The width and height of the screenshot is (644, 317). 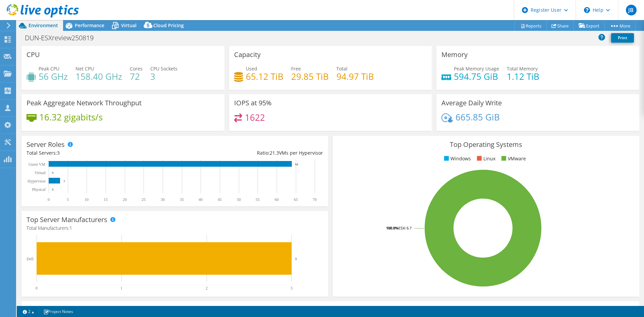 I want to click on tspan: 100.0%, so click(x=392, y=228).